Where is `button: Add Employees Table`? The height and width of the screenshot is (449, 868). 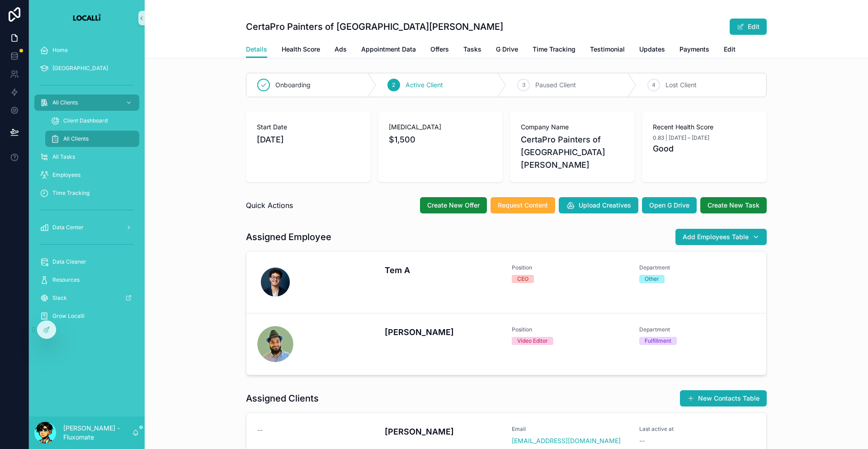 button: Add Employees Table is located at coordinates (721, 237).